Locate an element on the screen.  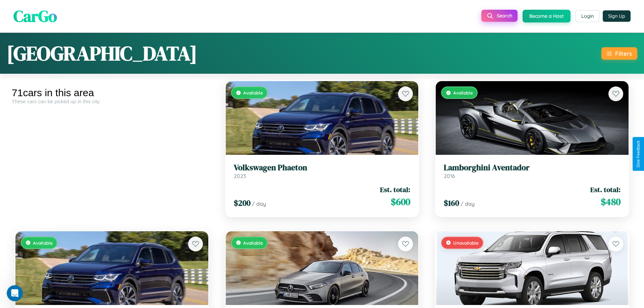
span: 2016 is located at coordinates (450, 176).